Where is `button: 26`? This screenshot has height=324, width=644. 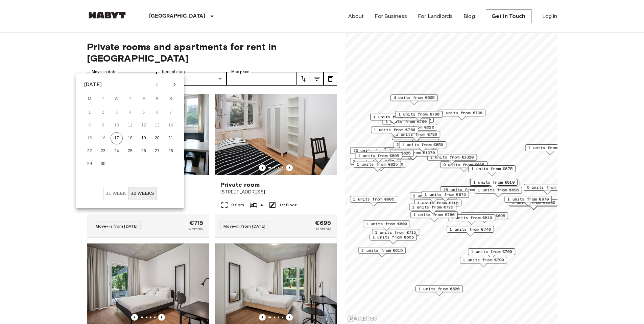
button: 26 is located at coordinates (144, 151).